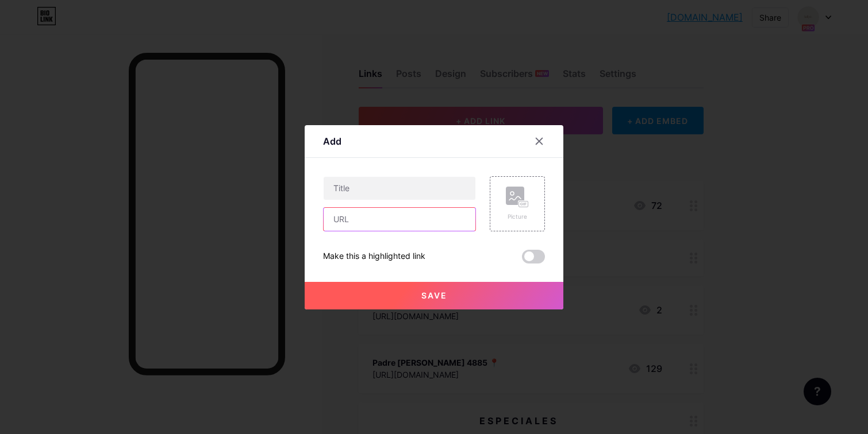  What do you see at coordinates (434, 295) in the screenshot?
I see `span: Save` at bounding box center [434, 295].